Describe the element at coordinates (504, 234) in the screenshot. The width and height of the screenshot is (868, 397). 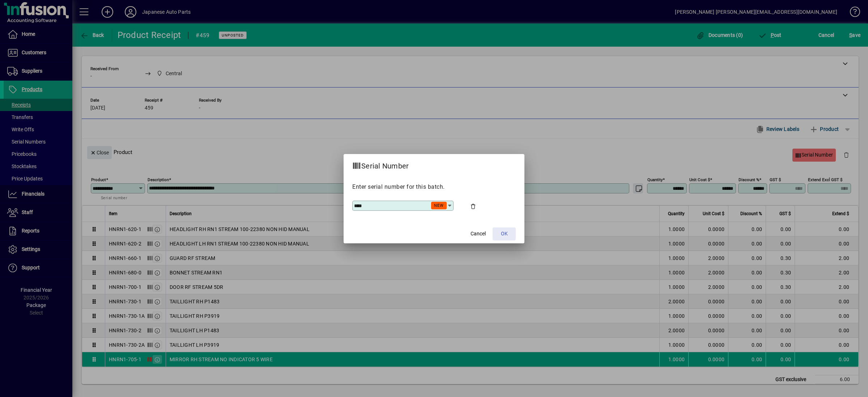
I see `span: OK` at that location.